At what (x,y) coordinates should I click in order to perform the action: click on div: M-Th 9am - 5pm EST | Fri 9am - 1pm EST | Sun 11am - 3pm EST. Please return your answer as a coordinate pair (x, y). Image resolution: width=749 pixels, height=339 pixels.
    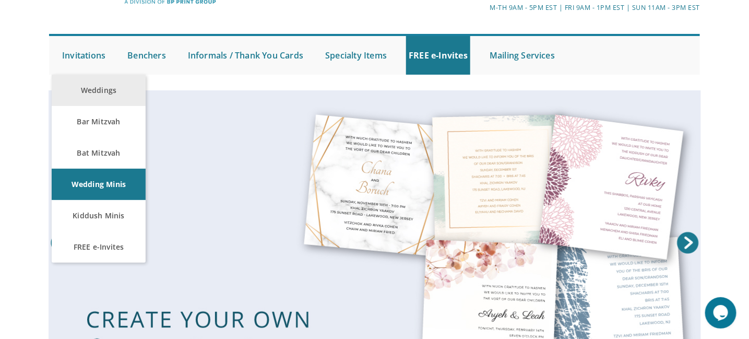
    Looking at the image, I should click on (484, 7).